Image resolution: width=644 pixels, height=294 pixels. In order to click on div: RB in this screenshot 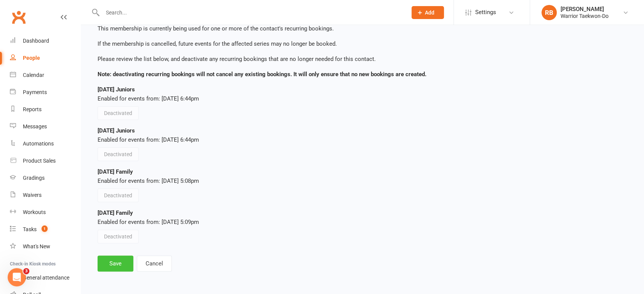, I will do `click(549, 13)`.